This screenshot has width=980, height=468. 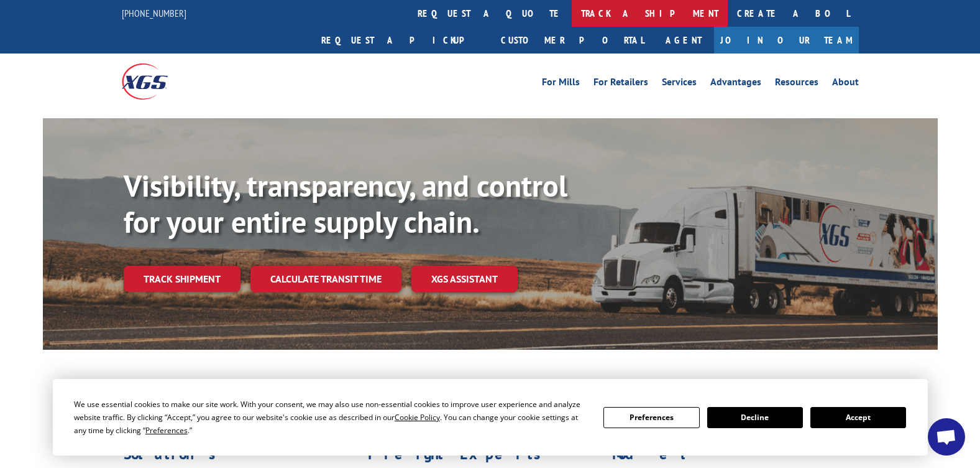 What do you see at coordinates (490, 417) in the screenshot?
I see `div: Cookie Consent Prompt` at bounding box center [490, 417].